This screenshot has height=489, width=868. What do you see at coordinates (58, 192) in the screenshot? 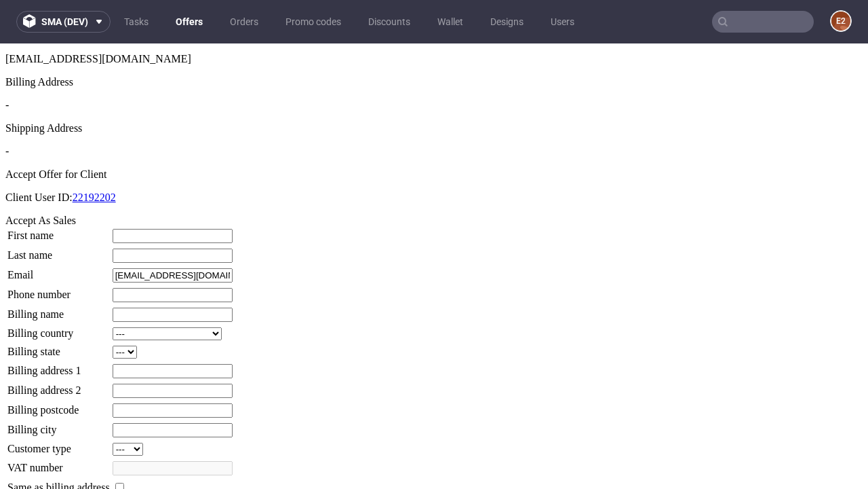
I see `td: First name` at bounding box center [58, 192].